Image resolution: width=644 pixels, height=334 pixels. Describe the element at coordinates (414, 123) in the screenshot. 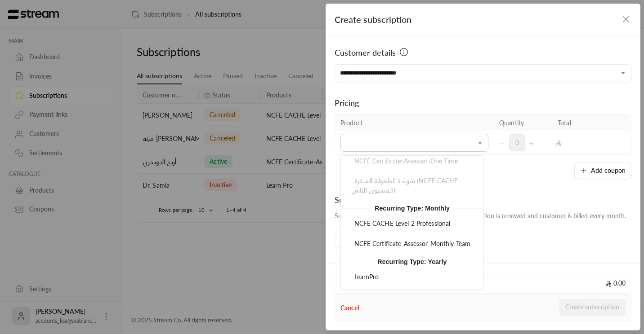

I see `th: Product` at that location.